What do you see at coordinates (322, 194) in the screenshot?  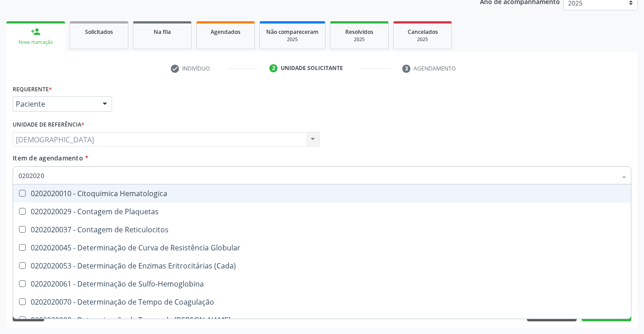 I see `div: 0202020010 - Citoquimica Hematologica` at bounding box center [322, 194].